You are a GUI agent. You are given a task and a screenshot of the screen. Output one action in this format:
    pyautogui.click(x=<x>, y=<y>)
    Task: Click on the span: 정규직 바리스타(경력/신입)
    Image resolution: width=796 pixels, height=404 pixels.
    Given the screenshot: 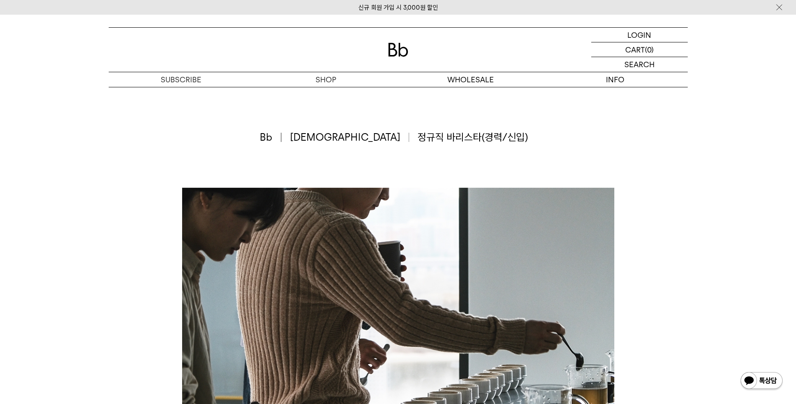 What is the action you would take?
    pyautogui.click(x=473, y=137)
    